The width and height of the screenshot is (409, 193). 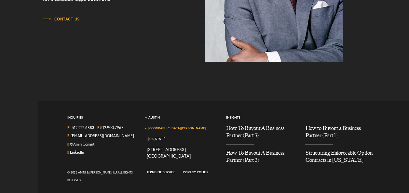 I want to click on strong: P, so click(x=68, y=128).